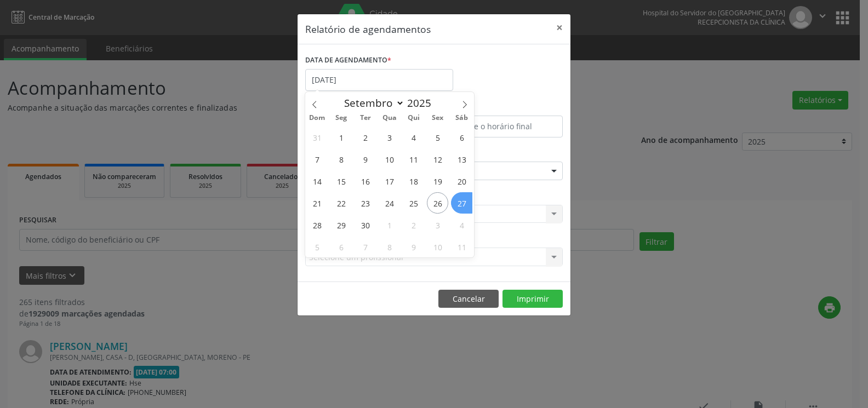 The image size is (868, 408). What do you see at coordinates (365, 202) in the screenshot?
I see `span: Setembro 23, 2025` at bounding box center [365, 202].